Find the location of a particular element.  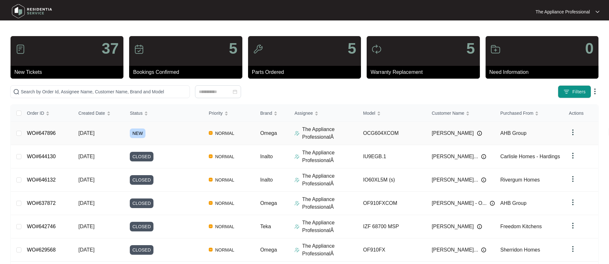

span: Teka is located at coordinates (266, 226).